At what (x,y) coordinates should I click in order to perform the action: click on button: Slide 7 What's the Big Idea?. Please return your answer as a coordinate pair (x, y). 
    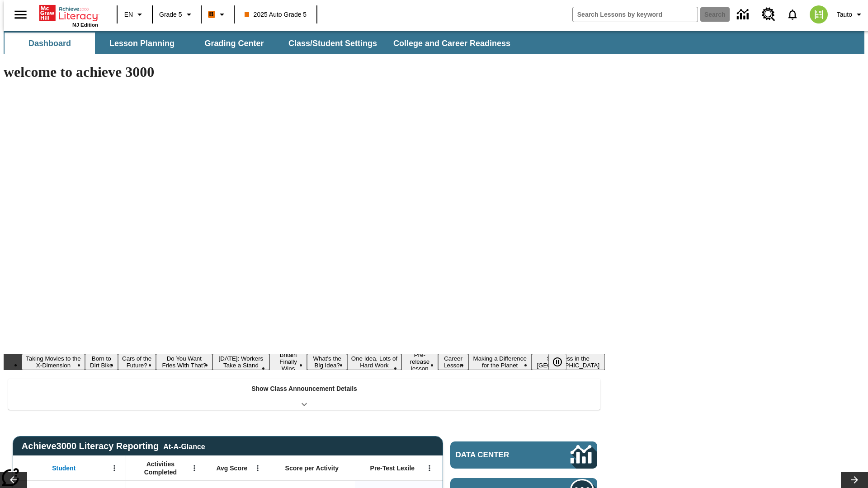
    Looking at the image, I should click on (327, 362).